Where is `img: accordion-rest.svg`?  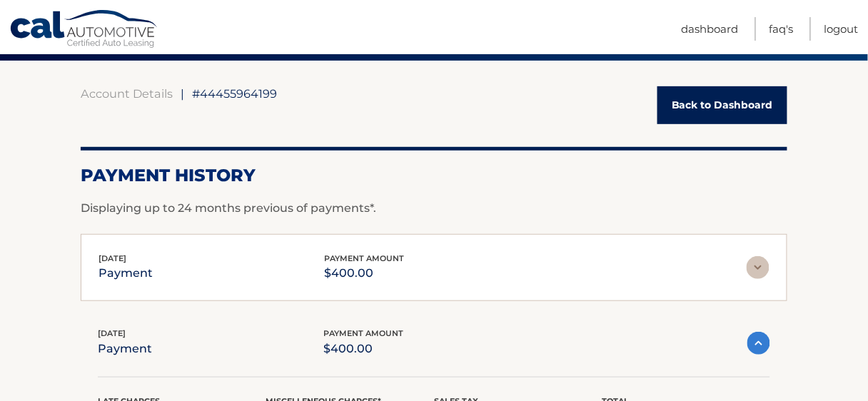 img: accordion-rest.svg is located at coordinates (758, 268).